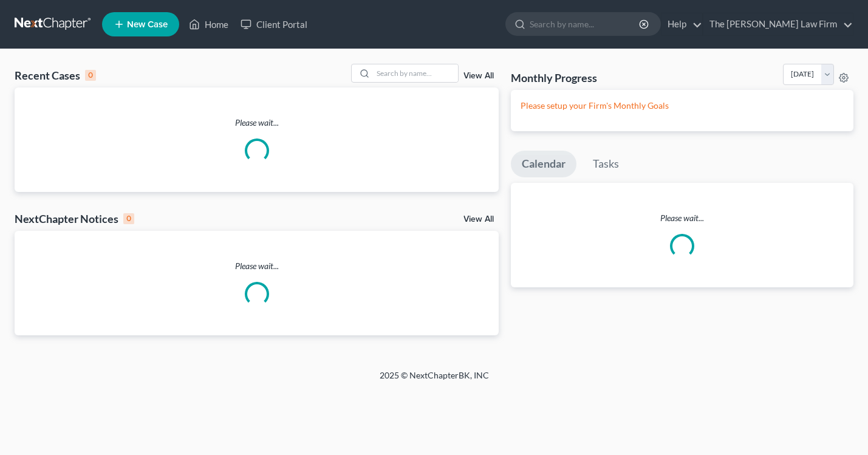 The height and width of the screenshot is (455, 868). What do you see at coordinates (544, 164) in the screenshot?
I see `a: Calendar` at bounding box center [544, 164].